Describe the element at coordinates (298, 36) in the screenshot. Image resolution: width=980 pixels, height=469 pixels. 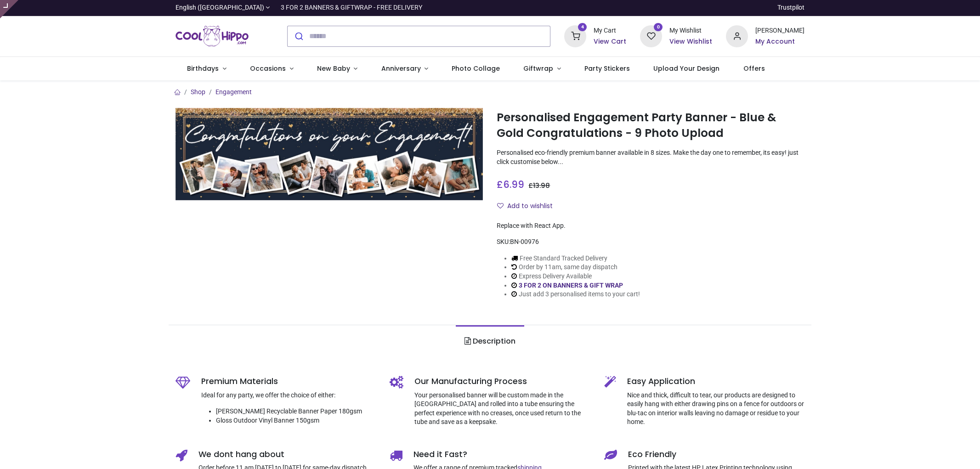
I see `button: Submit` at that location.